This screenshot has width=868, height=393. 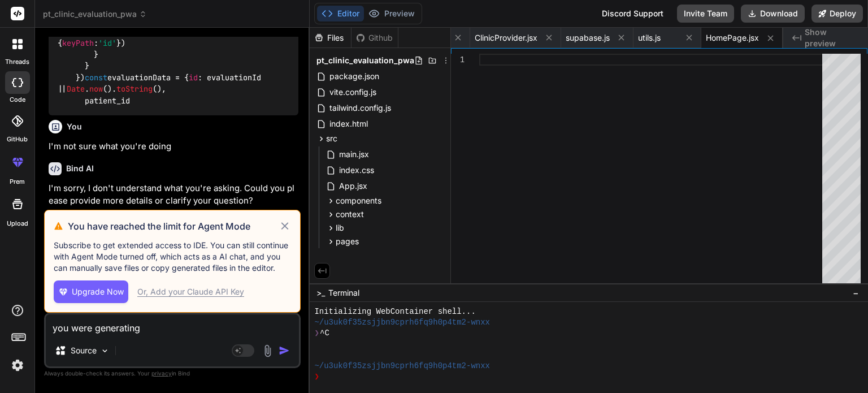 What do you see at coordinates (107, 43) in the screenshot?
I see `span: 'id'` at bounding box center [107, 43].